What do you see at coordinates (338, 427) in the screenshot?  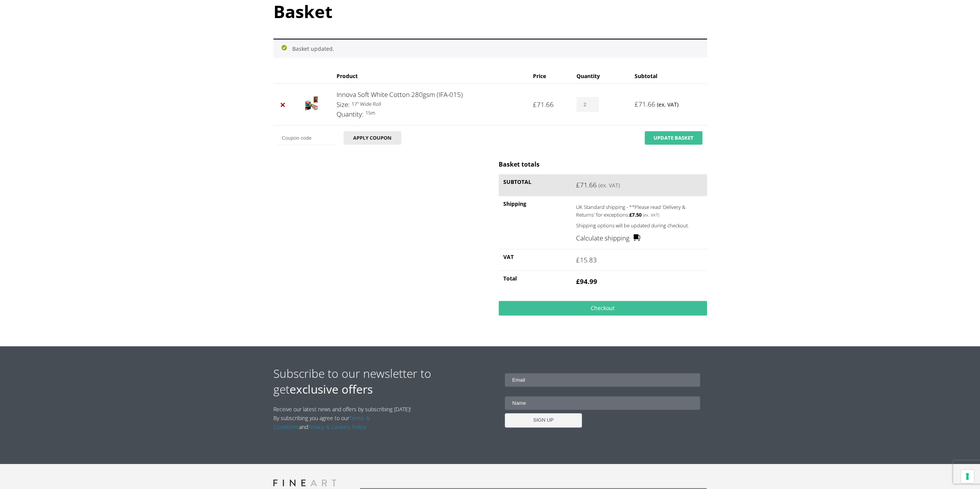 I see `a: Privacy & Cookies Policy.` at bounding box center [338, 427].